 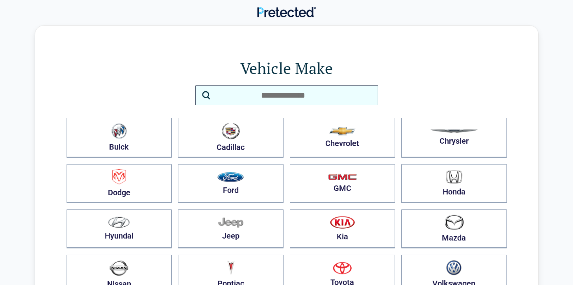 What do you see at coordinates (343, 229) in the screenshot?
I see `button: Kia` at bounding box center [343, 229].